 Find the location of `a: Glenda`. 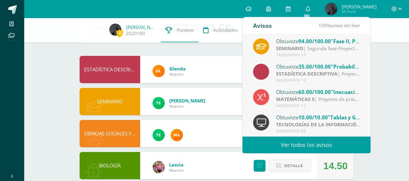

a: Glenda is located at coordinates (177, 69).